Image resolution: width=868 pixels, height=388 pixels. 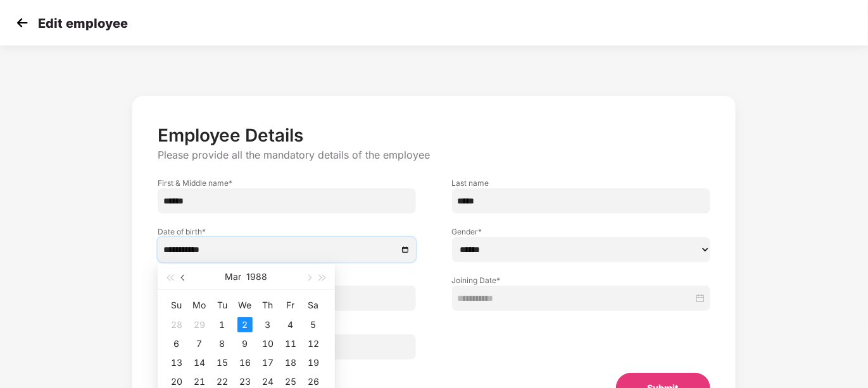 What do you see at coordinates (313, 325) in the screenshot?
I see `div: 5` at bounding box center [313, 325].